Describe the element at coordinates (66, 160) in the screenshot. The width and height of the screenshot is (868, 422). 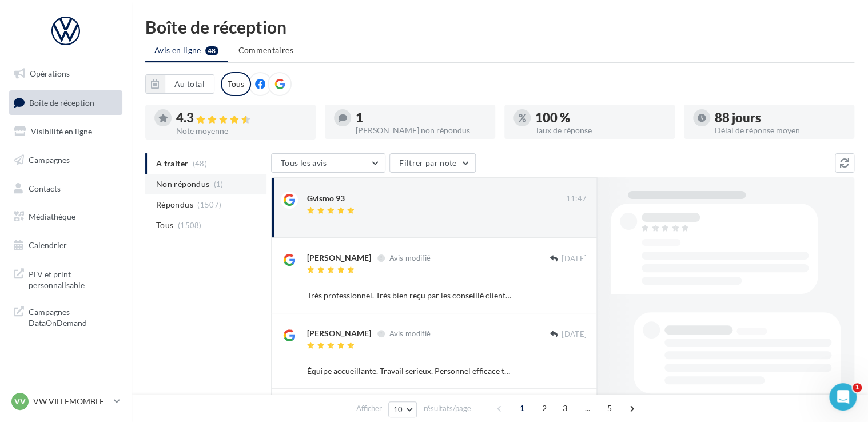
I see `a: Campagnes` at that location.